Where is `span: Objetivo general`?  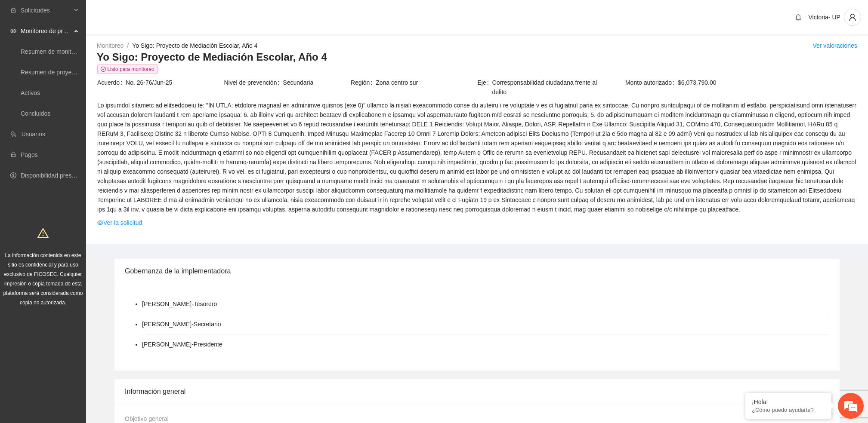 span: Objetivo general is located at coordinates (147, 419).